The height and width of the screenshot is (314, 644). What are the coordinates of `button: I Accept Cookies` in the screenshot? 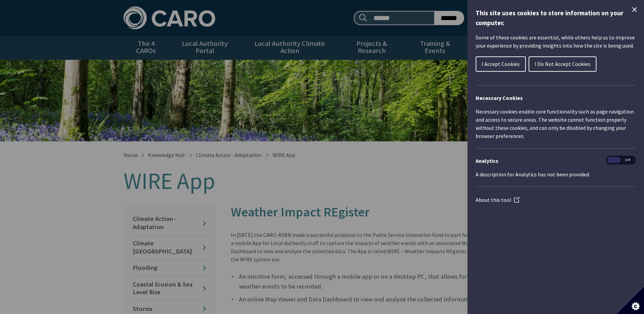 It's located at (501, 64).